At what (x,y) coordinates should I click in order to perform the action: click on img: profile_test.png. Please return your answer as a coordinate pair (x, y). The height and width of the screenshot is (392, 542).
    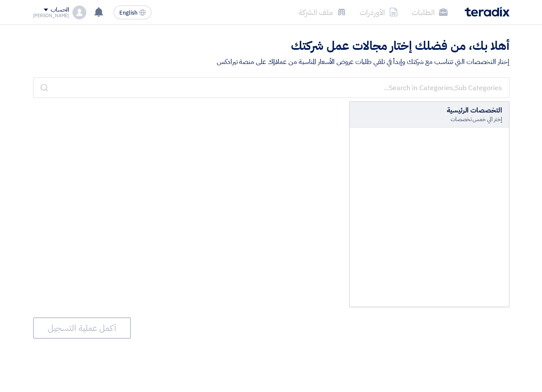
    Looking at the image, I should click on (79, 12).